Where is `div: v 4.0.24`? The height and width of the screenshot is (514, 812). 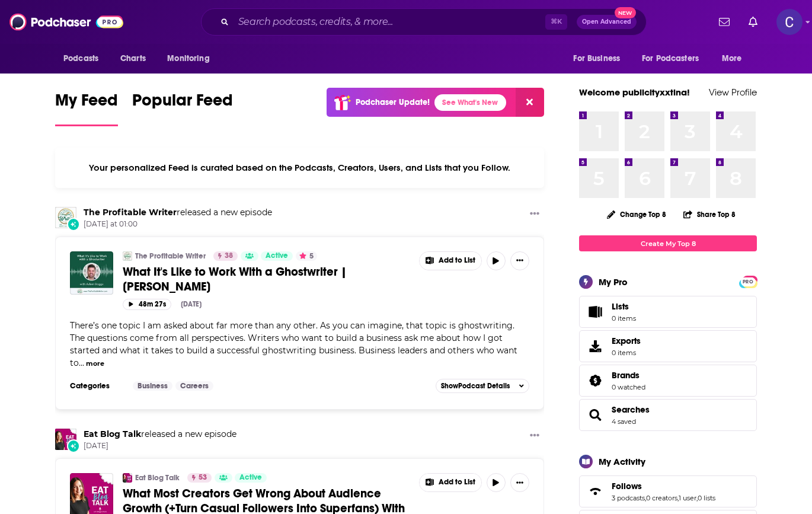 div: v 4.0.24 is located at coordinates (46, 24).